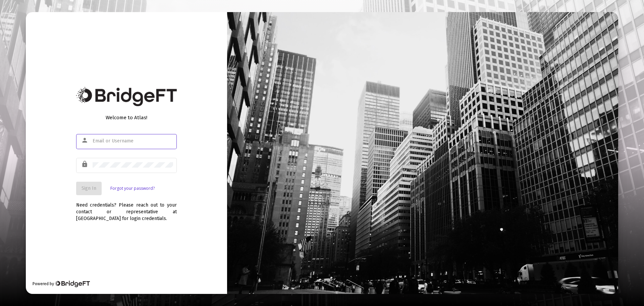  I want to click on button: Sign In, so click(89, 188).